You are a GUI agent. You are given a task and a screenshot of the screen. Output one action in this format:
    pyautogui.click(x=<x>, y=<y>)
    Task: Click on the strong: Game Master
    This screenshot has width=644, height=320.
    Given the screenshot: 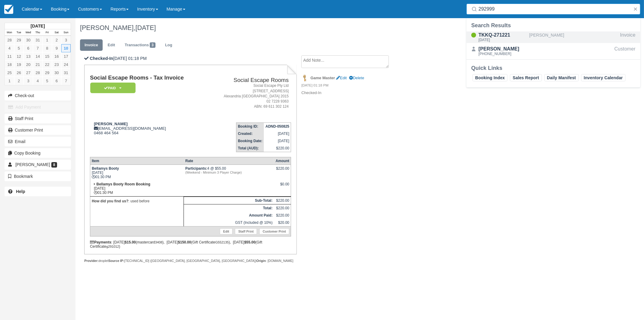 What is the action you would take?
    pyautogui.click(x=322, y=77)
    